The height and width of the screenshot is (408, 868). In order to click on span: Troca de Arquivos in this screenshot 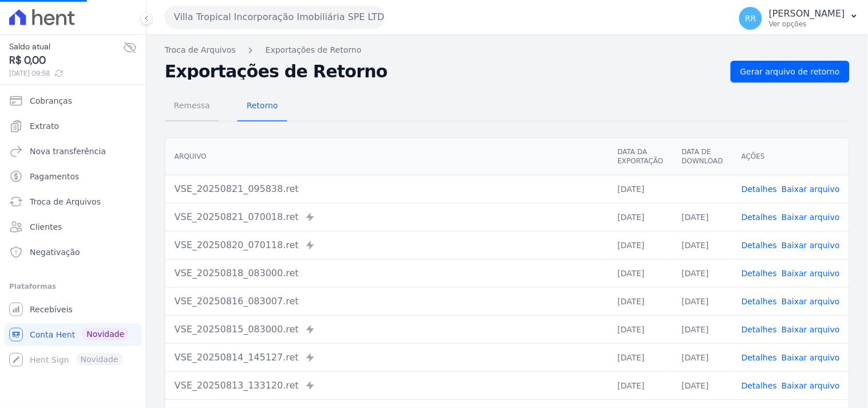, I will do `click(65, 202)`.